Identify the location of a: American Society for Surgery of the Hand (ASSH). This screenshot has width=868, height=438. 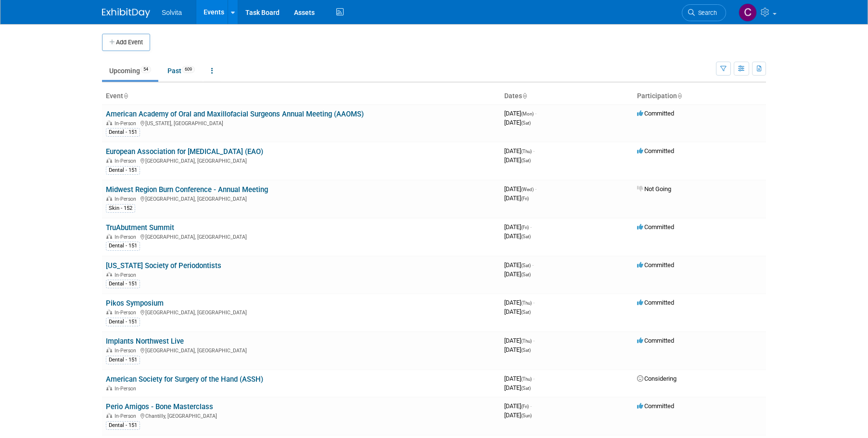
(184, 379).